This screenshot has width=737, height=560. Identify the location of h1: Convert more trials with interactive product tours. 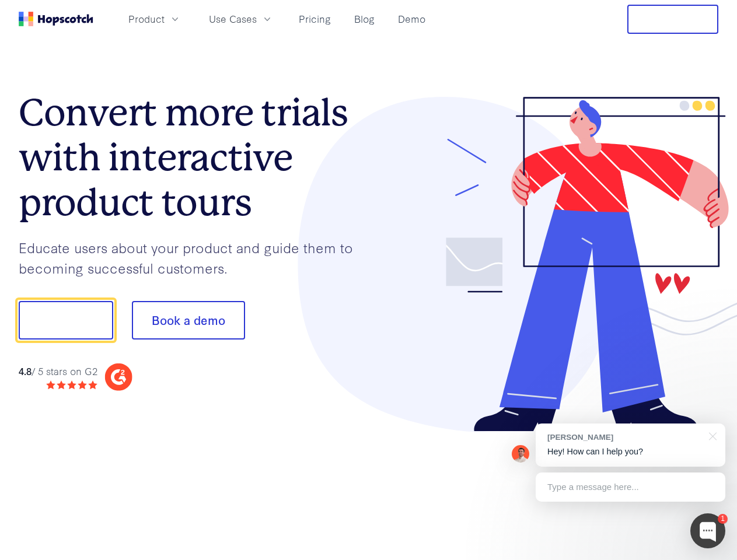
(193, 158).